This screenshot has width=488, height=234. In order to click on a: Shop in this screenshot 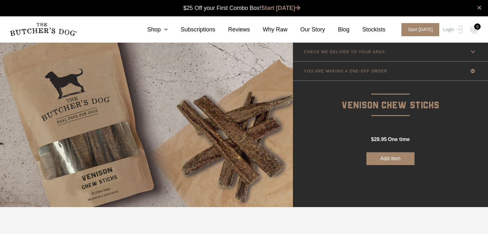, I will do `click(151, 30)`.